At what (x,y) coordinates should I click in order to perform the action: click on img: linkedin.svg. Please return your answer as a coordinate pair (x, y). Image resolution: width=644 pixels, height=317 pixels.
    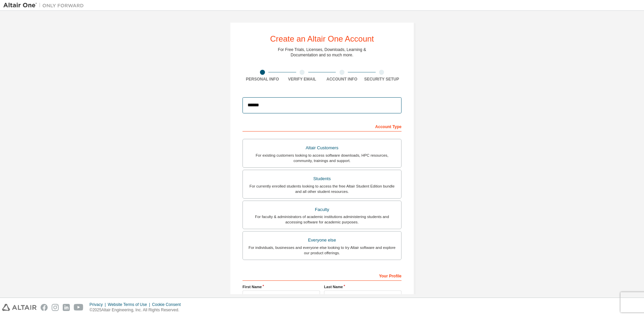
    Looking at the image, I should click on (66, 307).